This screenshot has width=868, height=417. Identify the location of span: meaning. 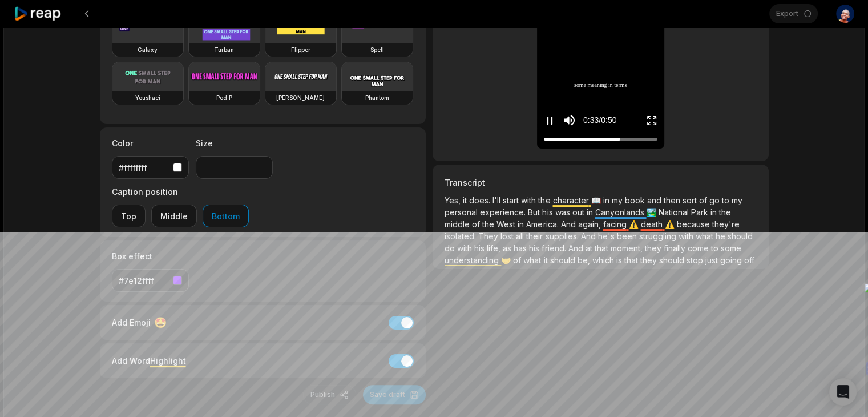
(597, 85).